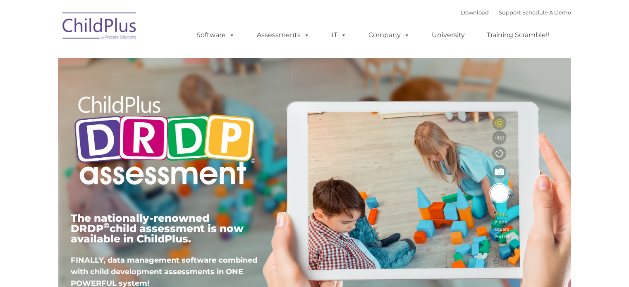 The height and width of the screenshot is (287, 629). Describe the element at coordinates (474, 12) in the screenshot. I see `a: Download` at that location.